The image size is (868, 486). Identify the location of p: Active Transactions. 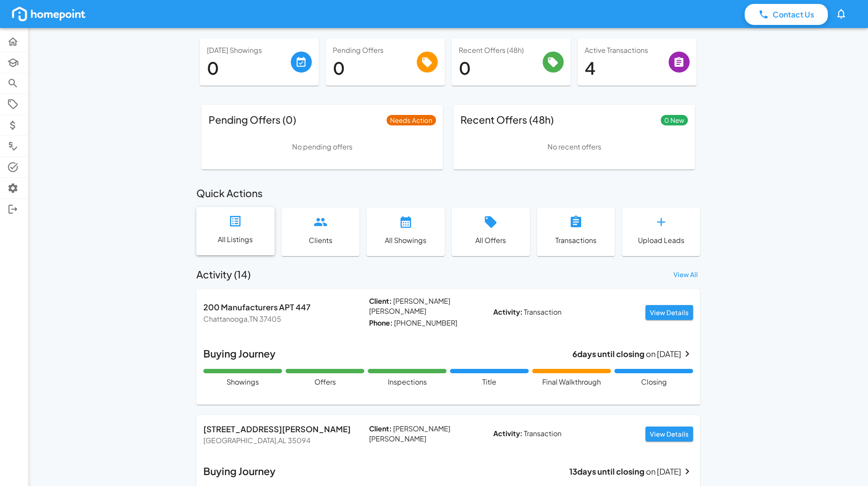
(627, 50).